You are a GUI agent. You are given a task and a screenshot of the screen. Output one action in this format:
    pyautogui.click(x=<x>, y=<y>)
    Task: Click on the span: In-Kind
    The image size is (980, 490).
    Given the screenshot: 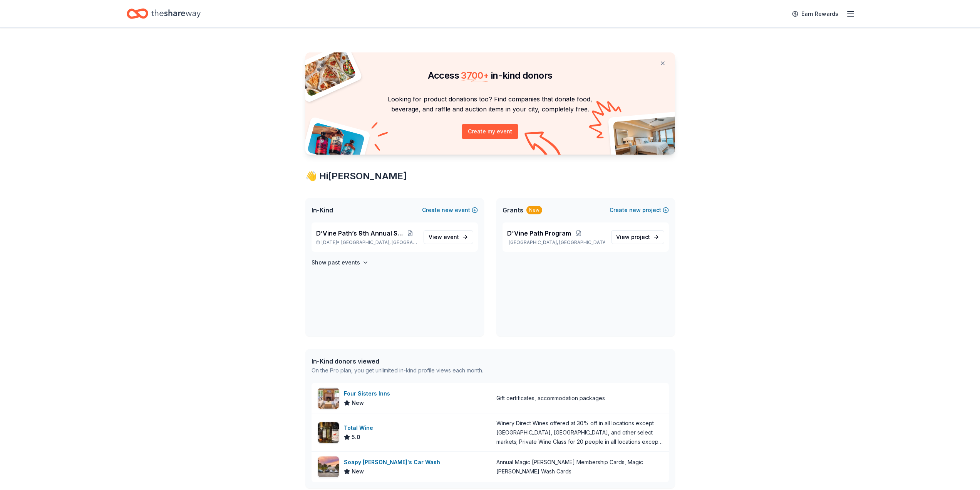 What is the action you would take?
    pyautogui.click(x=322, y=210)
    